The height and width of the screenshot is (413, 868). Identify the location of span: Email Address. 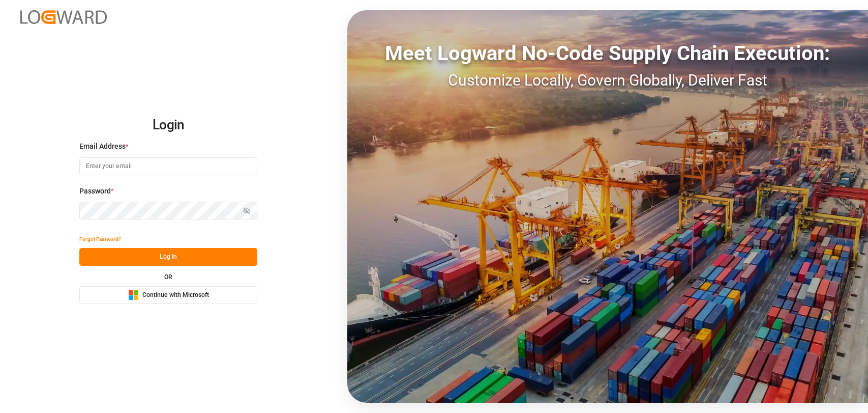
(102, 146).